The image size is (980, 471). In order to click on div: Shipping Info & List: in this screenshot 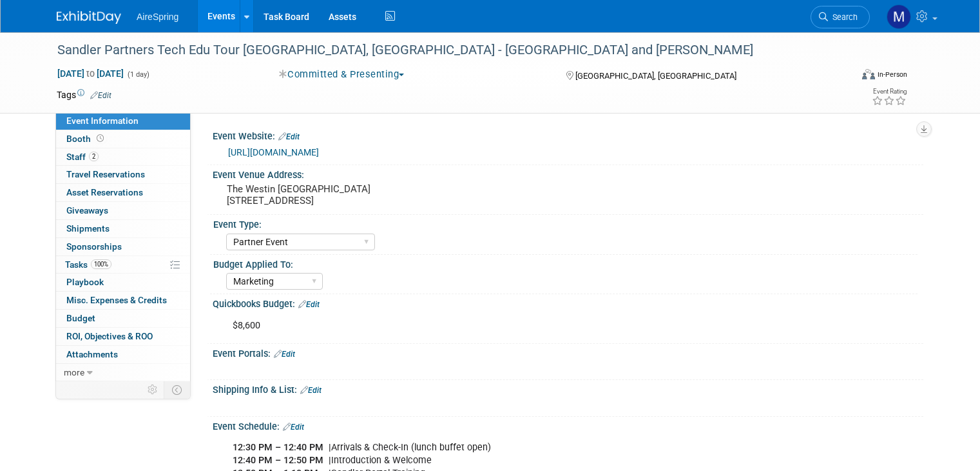, I will do `click(568, 388)`.